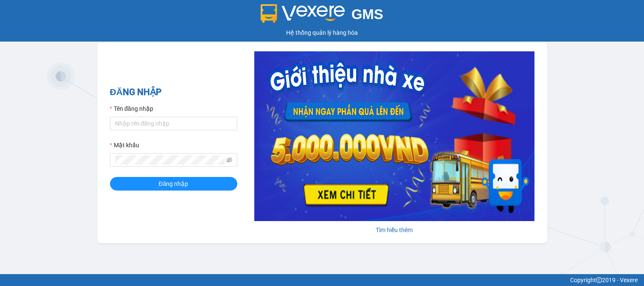 This screenshot has height=286, width=644. Describe the element at coordinates (125, 145) in the screenshot. I see `label: Mật khẩu` at that location.